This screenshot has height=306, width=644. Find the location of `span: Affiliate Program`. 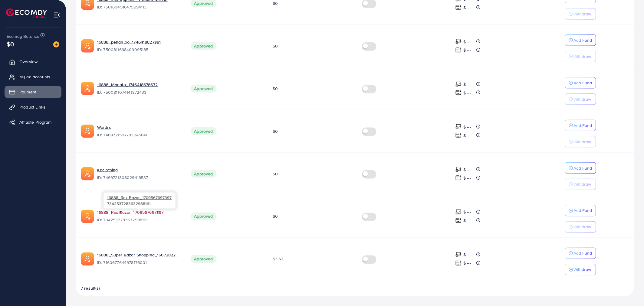

span: Affiliate Program is located at coordinates (35, 122).